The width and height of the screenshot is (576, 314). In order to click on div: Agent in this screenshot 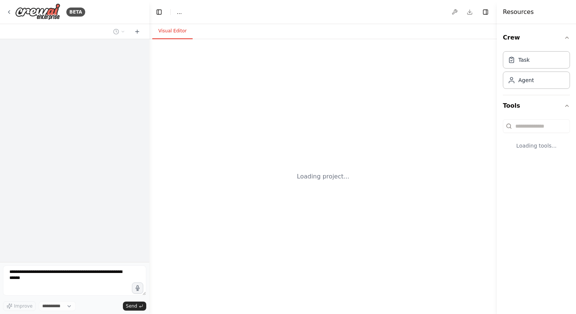, I will do `click(526, 80)`.